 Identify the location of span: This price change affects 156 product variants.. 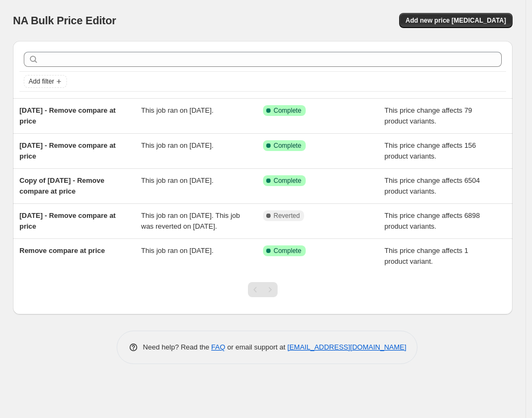
(430, 151).